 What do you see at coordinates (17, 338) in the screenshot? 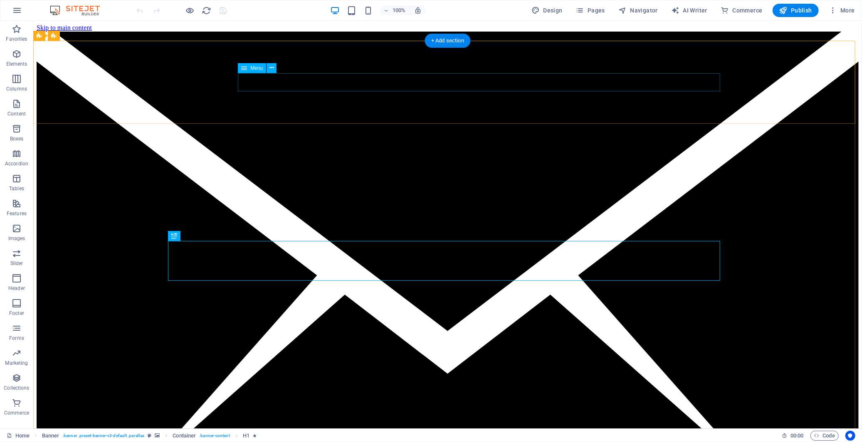
I see `p: Forms` at bounding box center [17, 338].